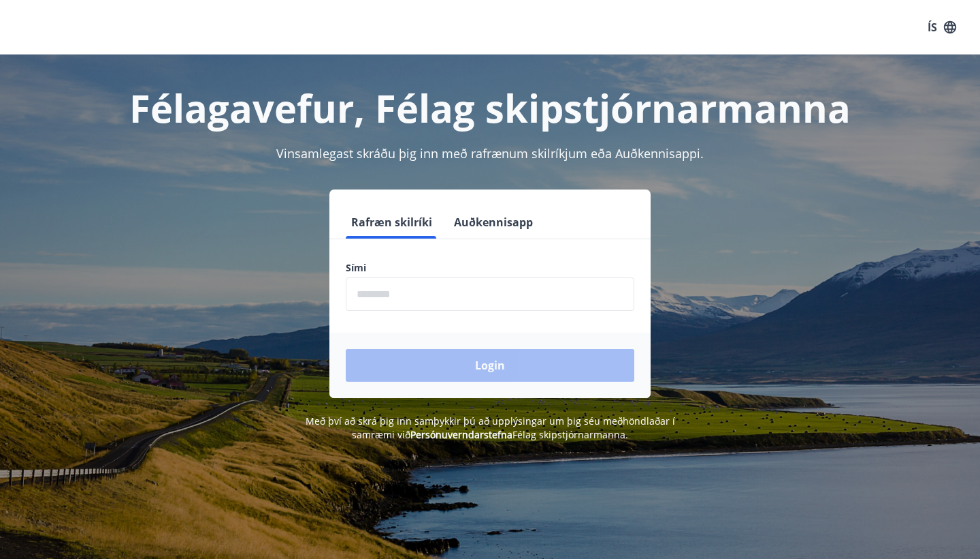  What do you see at coordinates (493, 222) in the screenshot?
I see `button: Auðkennisapp` at bounding box center [493, 222].